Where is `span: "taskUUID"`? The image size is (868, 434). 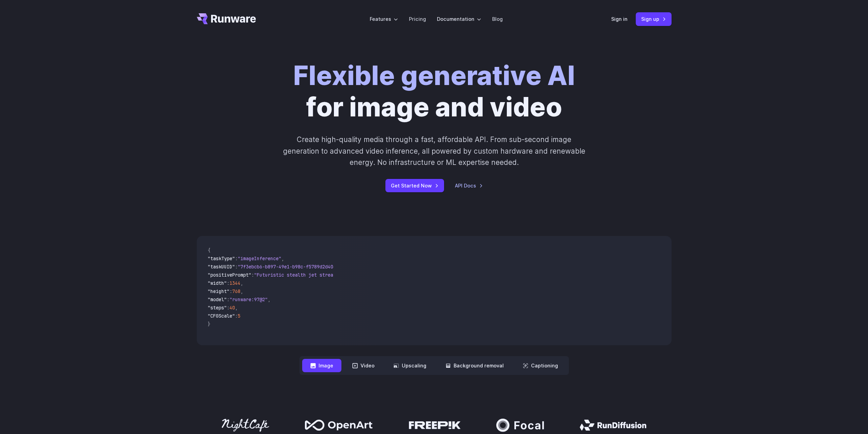 span: "taskUUID" is located at coordinates (222, 267).